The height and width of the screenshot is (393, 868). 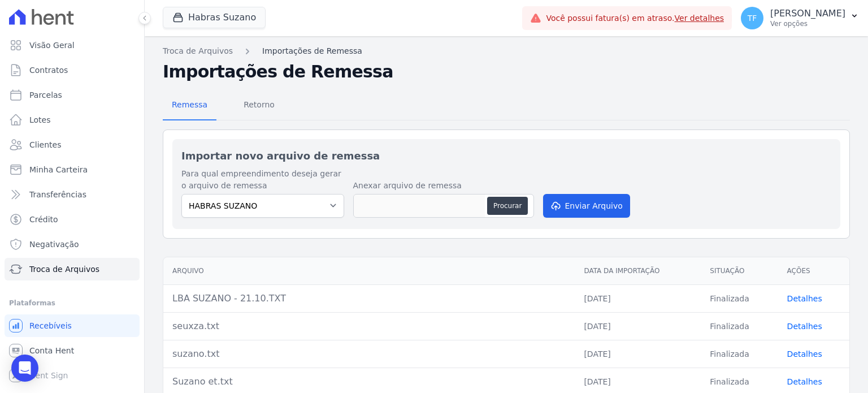 I want to click on nav: Tab selector, so click(x=223, y=106).